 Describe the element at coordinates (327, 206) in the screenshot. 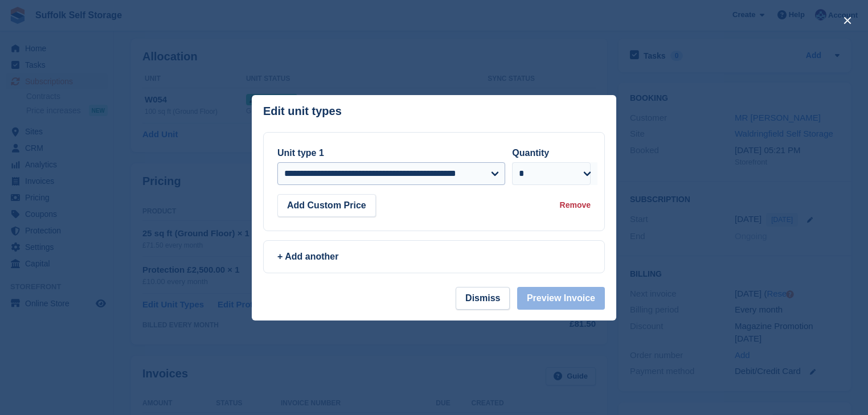

I see `button: Add Custom Price` at that location.